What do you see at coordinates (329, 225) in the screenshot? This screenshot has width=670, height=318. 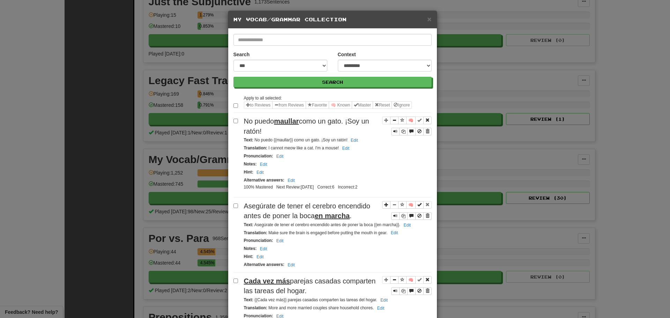 I see `small: Asegúrate de tener el cerebro encendido antes de poner la boca {{en marcha}}.` at bounding box center [329, 225].